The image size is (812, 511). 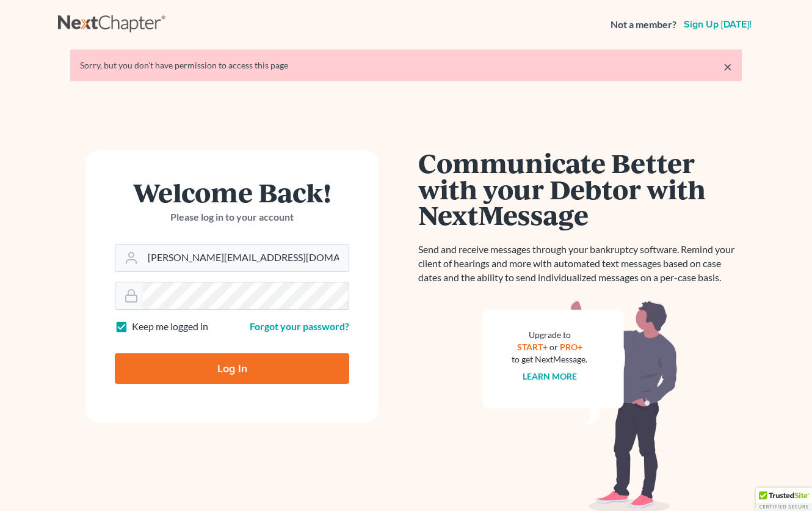 What do you see at coordinates (549, 376) in the screenshot?
I see `a: Learn more` at bounding box center [549, 376].